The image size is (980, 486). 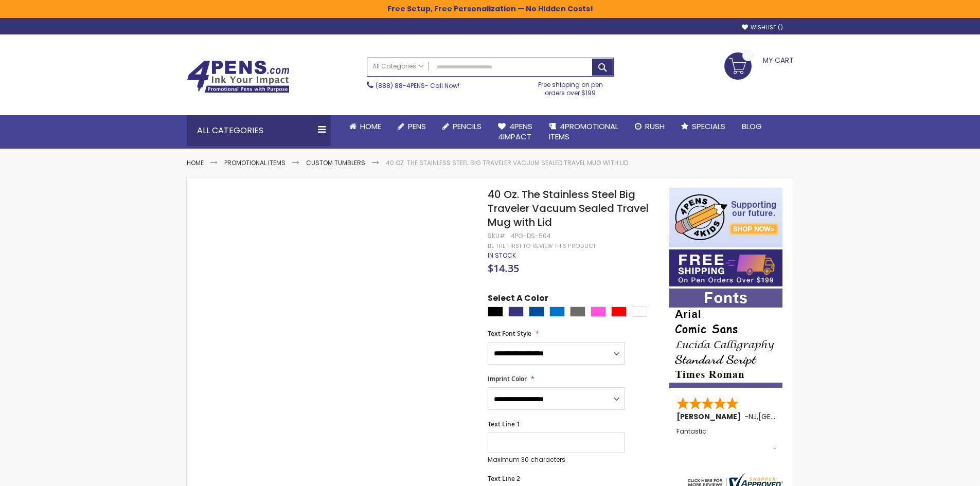 What do you see at coordinates (462, 126) in the screenshot?
I see `a: Pencils` at bounding box center [462, 126].